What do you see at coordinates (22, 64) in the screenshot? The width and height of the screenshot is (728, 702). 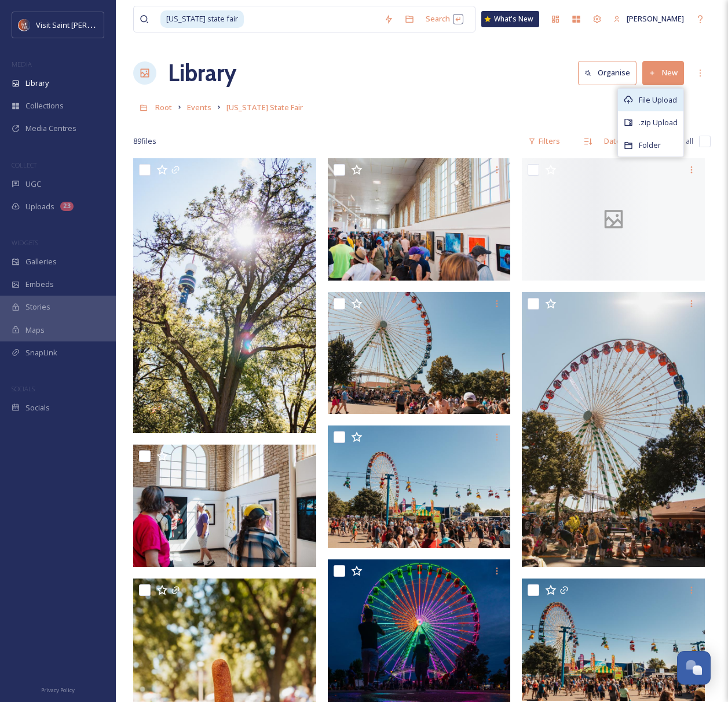 I see `span: MEDIA` at bounding box center [22, 64].